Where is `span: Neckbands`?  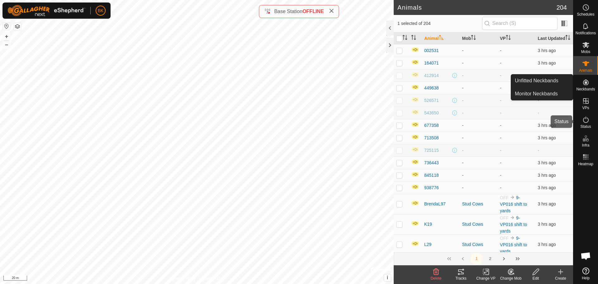 span: Neckbands is located at coordinates (585, 89).